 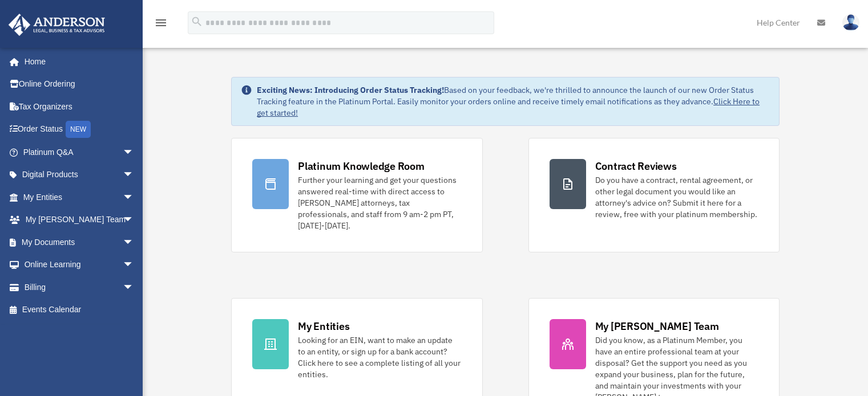 I want to click on a: menu, so click(x=161, y=24).